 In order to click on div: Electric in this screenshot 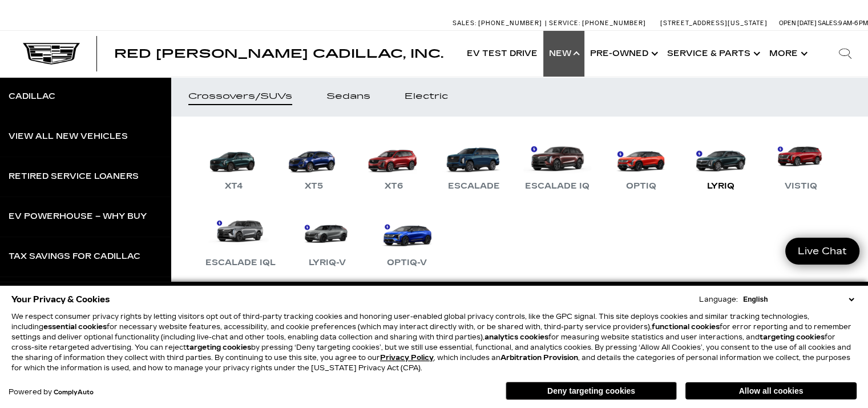, I will do `click(426, 96)`.